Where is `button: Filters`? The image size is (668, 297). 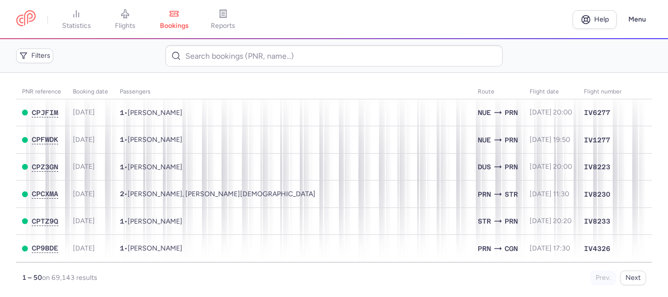 button: Filters is located at coordinates (35, 56).